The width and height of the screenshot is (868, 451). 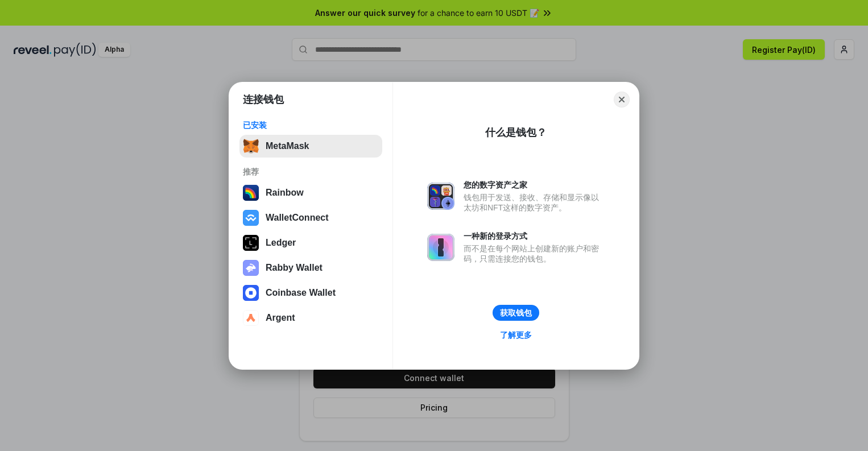 I want to click on button: Coinbase Wallet, so click(x=310, y=293).